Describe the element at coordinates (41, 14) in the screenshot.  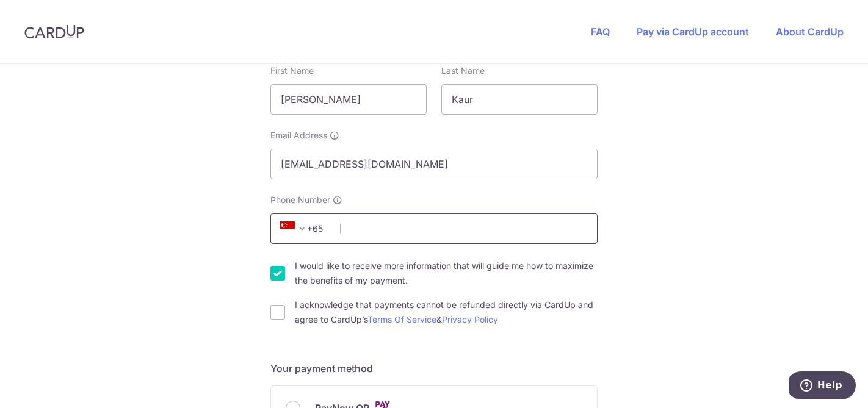
I see `span: Help` at that location.